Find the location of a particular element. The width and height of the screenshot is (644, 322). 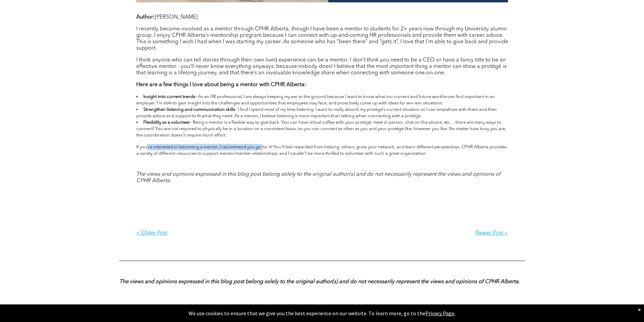

em: The views and opinions expressed in this blog post belong solely to the original author(s) and do... is located at coordinates (318, 177).